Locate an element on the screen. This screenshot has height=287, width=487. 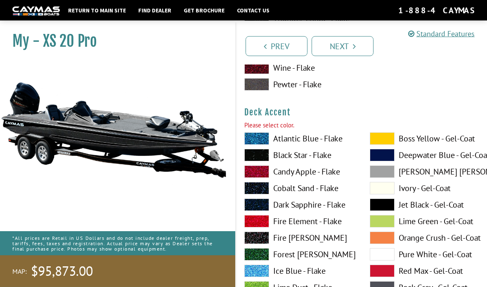
label: Red Max - Gel-Coat is located at coordinates (425, 271).